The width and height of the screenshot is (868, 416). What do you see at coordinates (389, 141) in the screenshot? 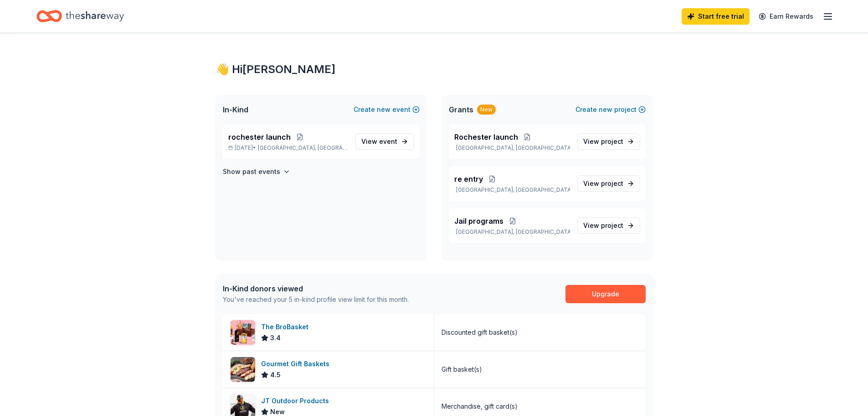
I see `span: event` at bounding box center [389, 141].